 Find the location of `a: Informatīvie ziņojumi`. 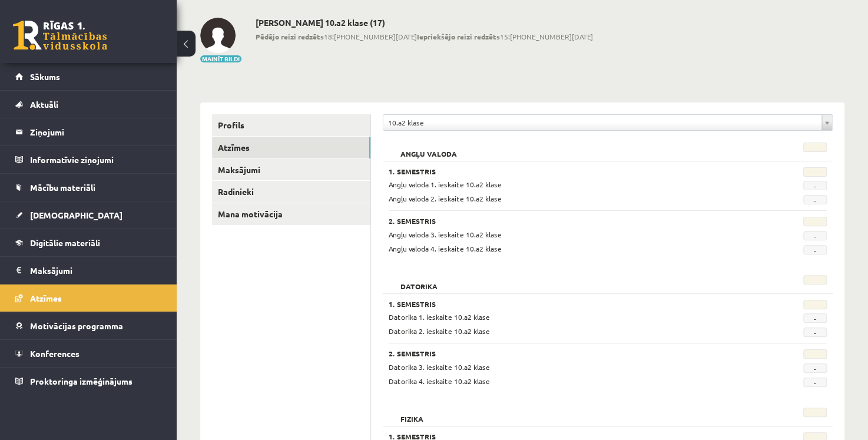

a: Informatīvie ziņojumi is located at coordinates (89, 160).